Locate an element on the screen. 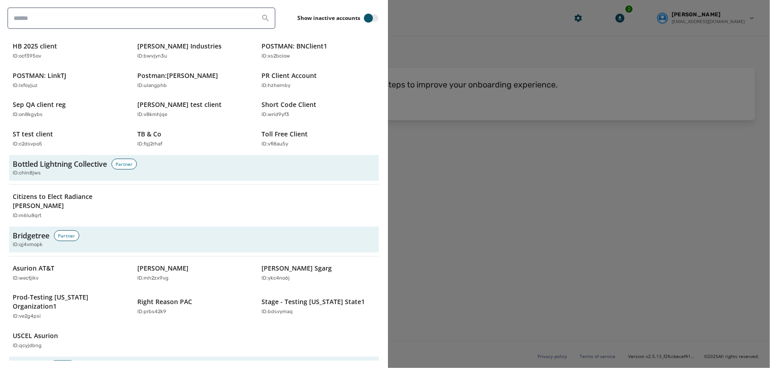  p: TB & Co is located at coordinates (149, 134).